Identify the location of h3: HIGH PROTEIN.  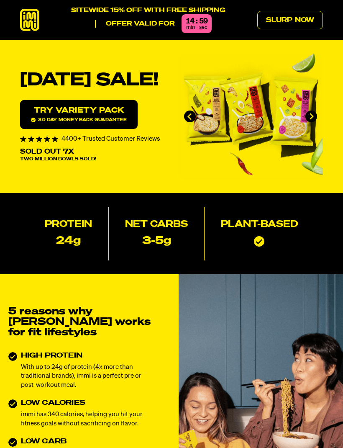
(88, 355).